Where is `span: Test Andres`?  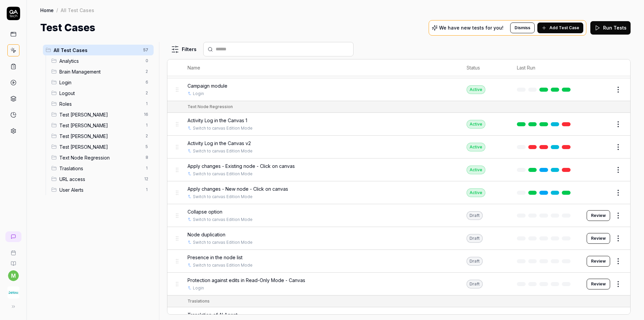 span: Test Andres is located at coordinates (100, 125).